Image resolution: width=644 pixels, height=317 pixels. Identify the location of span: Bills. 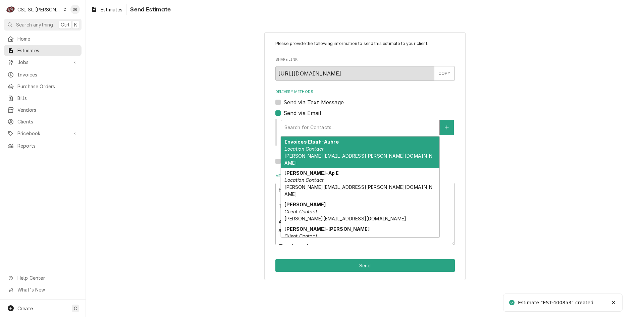
(47, 98).